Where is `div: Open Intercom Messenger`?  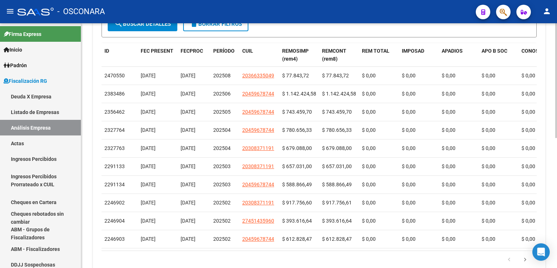 div: Open Intercom Messenger is located at coordinates (541, 252).